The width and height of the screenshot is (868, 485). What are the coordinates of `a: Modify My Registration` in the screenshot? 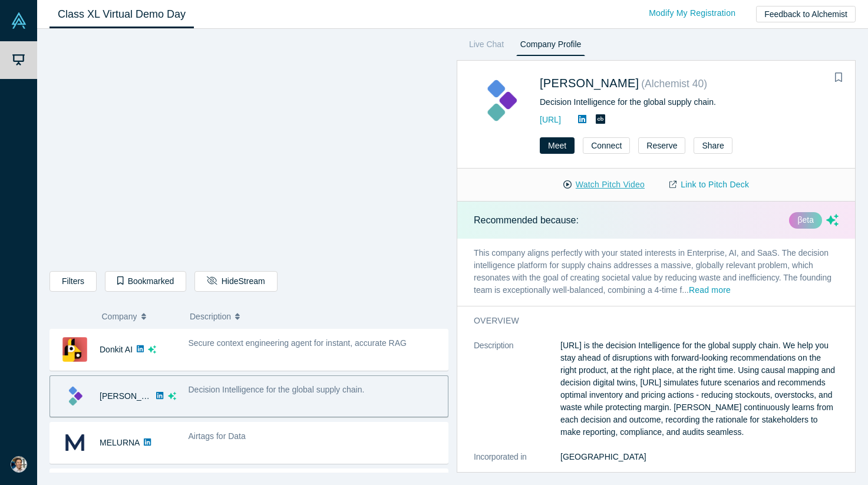 It's located at (692, 13).